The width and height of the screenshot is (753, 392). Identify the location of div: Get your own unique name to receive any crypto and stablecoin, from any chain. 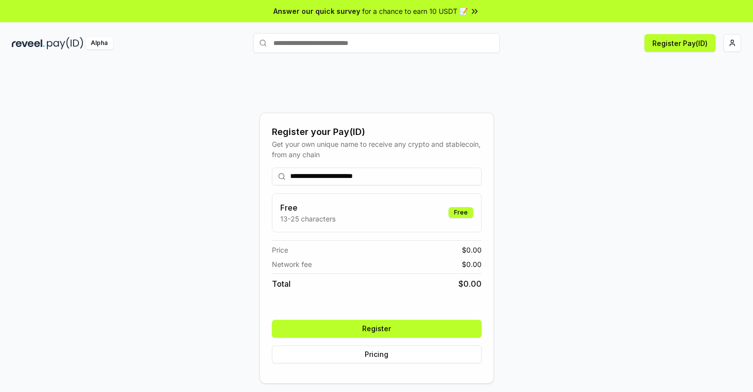
(377, 149).